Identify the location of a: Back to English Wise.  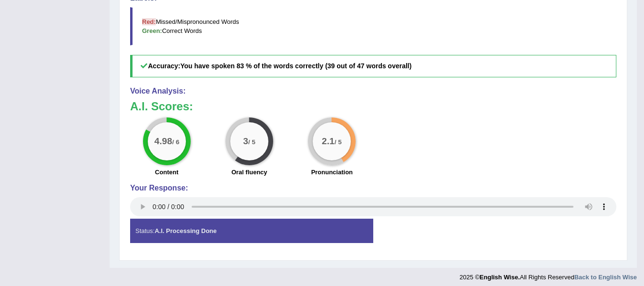
(606, 276).